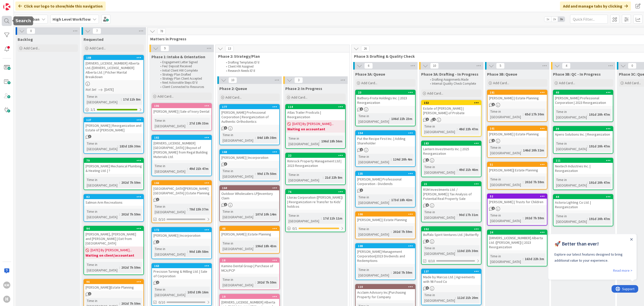 The image size is (644, 306). Describe the element at coordinates (83, 6) in the screenshot. I see `div: Close Announcement` at that location.